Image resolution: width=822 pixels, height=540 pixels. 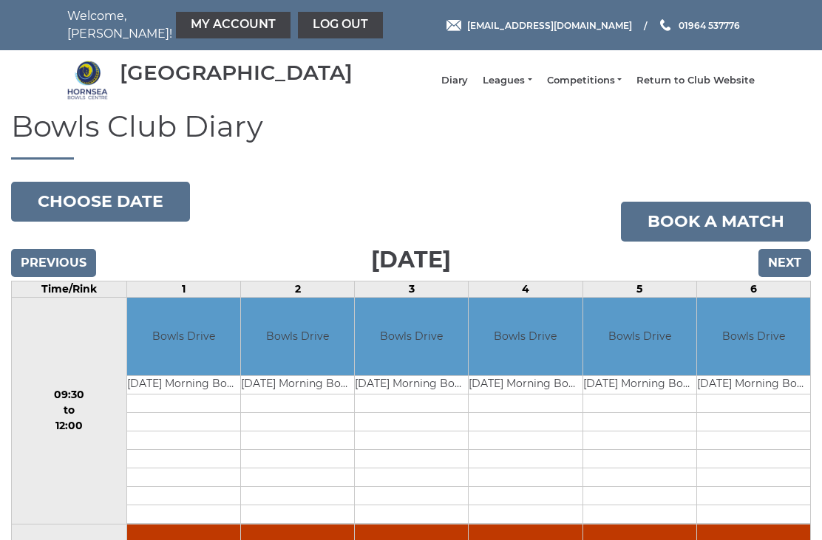 What do you see at coordinates (412, 290) in the screenshot?
I see `td: 3` at bounding box center [412, 290].